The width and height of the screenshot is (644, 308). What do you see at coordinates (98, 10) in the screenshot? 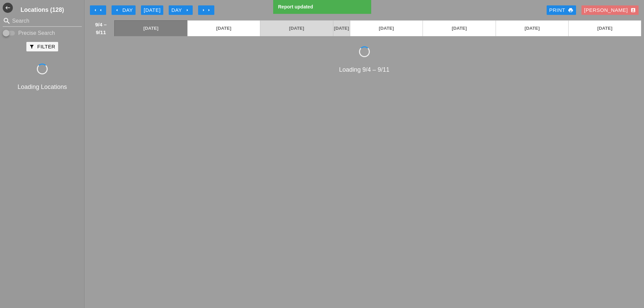
I see `button: Move Back 1 Week` at bounding box center [98, 10].